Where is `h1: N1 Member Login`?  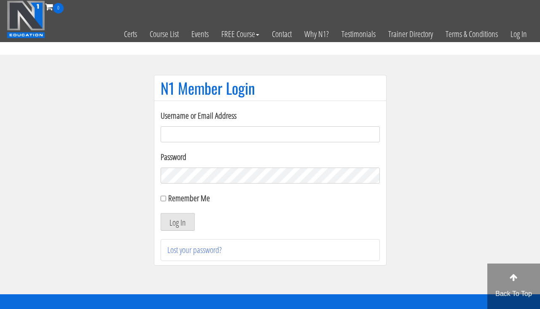 h1: N1 Member Login is located at coordinates (270, 88).